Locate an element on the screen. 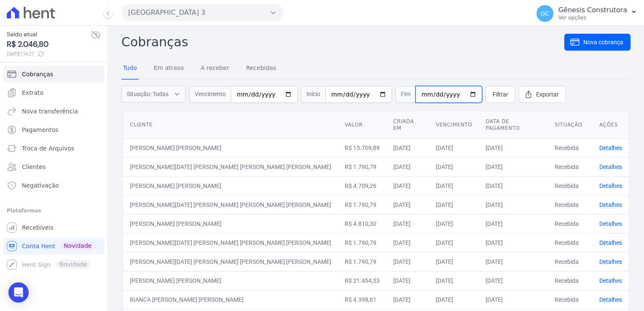 This screenshot has height=311, width=644. th: Vencimento is located at coordinates (454, 124).